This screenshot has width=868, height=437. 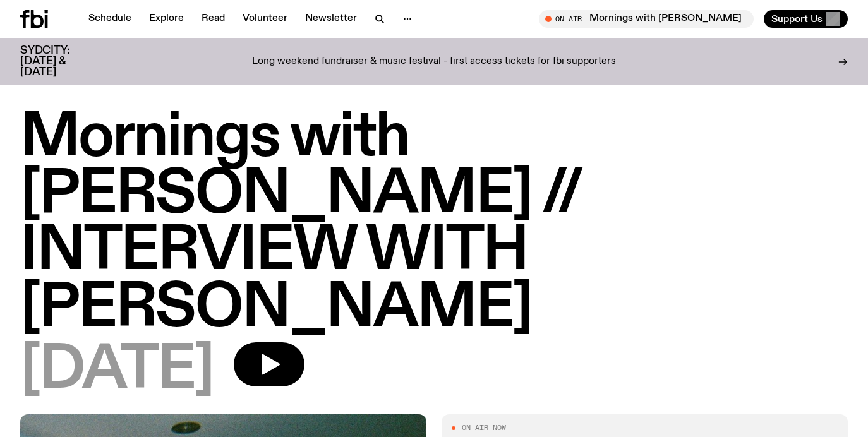 What do you see at coordinates (797, 19) in the screenshot?
I see `span: Support Us` at bounding box center [797, 19].